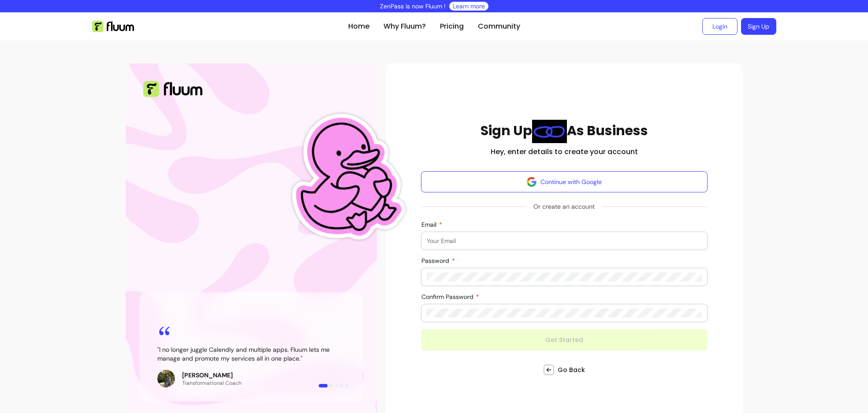 The image size is (868, 413). What do you see at coordinates (359, 27) in the screenshot?
I see `a: Home` at bounding box center [359, 27].